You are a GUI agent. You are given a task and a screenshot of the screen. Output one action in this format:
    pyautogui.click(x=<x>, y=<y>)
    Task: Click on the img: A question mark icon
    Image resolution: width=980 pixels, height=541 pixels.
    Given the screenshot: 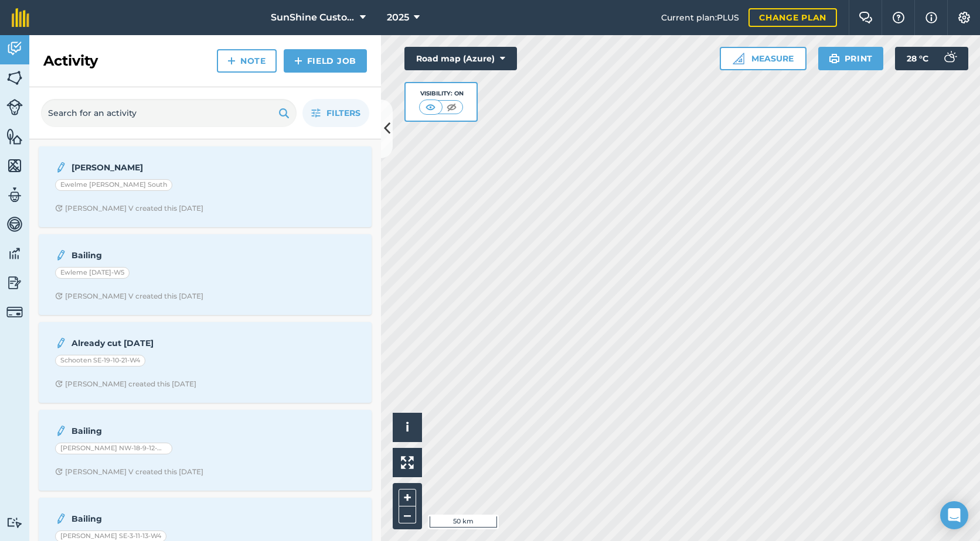 What is the action you would take?
    pyautogui.click(x=898, y=18)
    